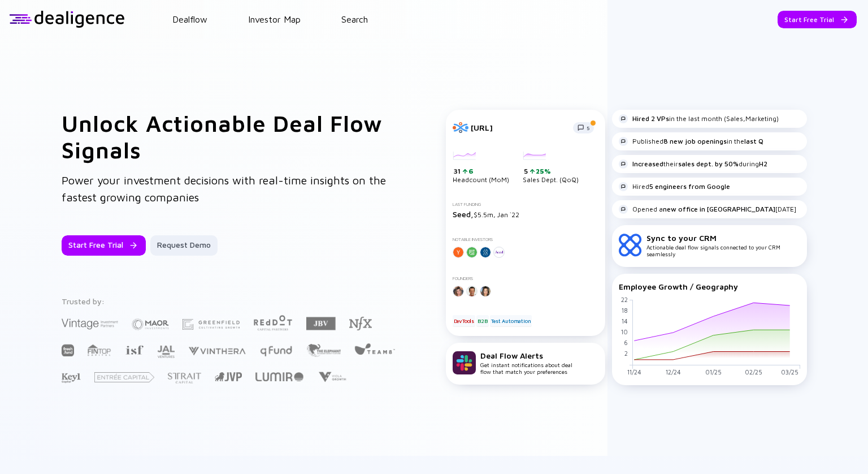 Image resolution: width=868 pixels, height=474 pixels. I want to click on img: Greenfield Partners, so click(211, 324).